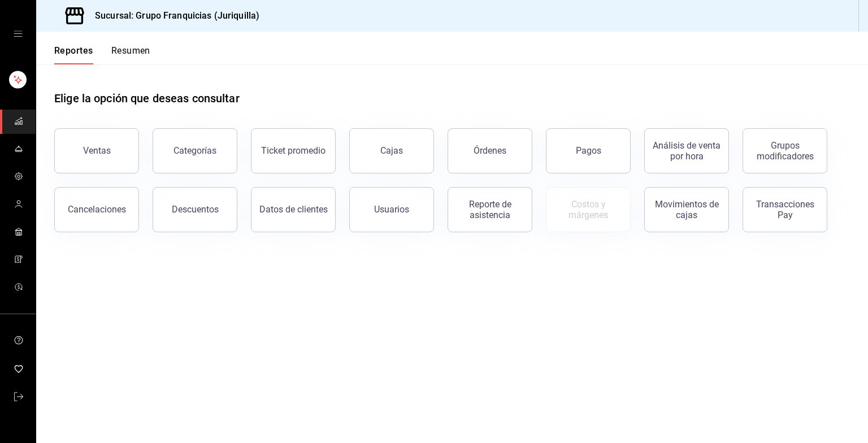  Describe the element at coordinates (588, 150) in the screenshot. I see `div: Pagos` at that location.